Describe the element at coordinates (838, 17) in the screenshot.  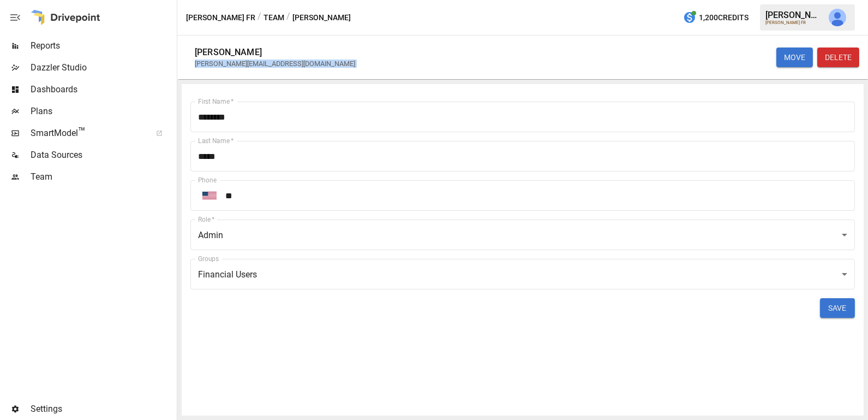
I see `img: Julie Wilton` at that location.